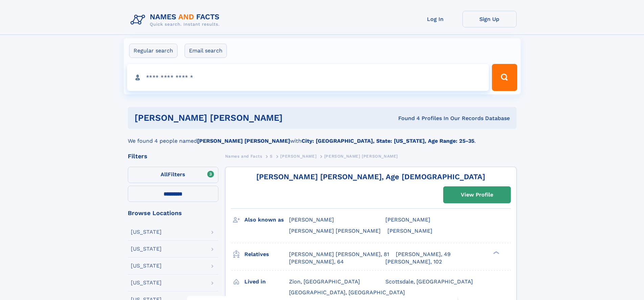 The image size is (644, 300). Describe the element at coordinates (271, 156) in the screenshot. I see `a: S` at that location.